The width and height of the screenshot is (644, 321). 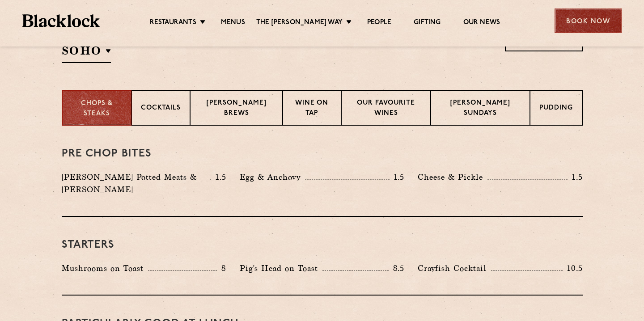 What do you see at coordinates (86, 53) in the screenshot?
I see `h2: SOHO` at bounding box center [86, 53].